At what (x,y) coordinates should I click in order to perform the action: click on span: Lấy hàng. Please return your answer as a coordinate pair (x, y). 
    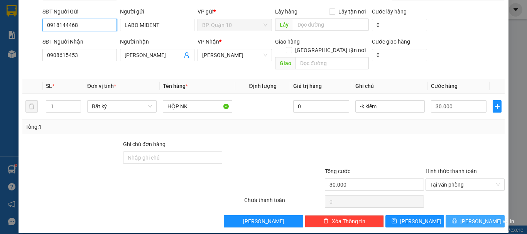
    Looking at the image, I should click on (286, 12).